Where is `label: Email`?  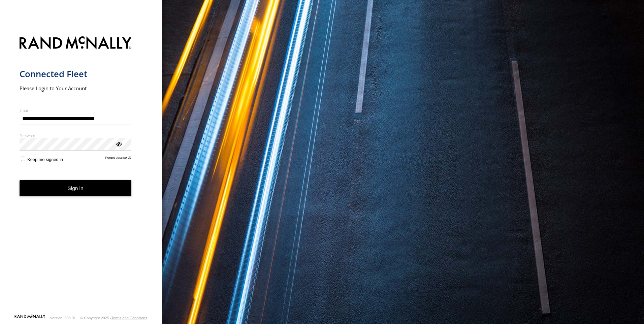 label: Email is located at coordinates (75, 110).